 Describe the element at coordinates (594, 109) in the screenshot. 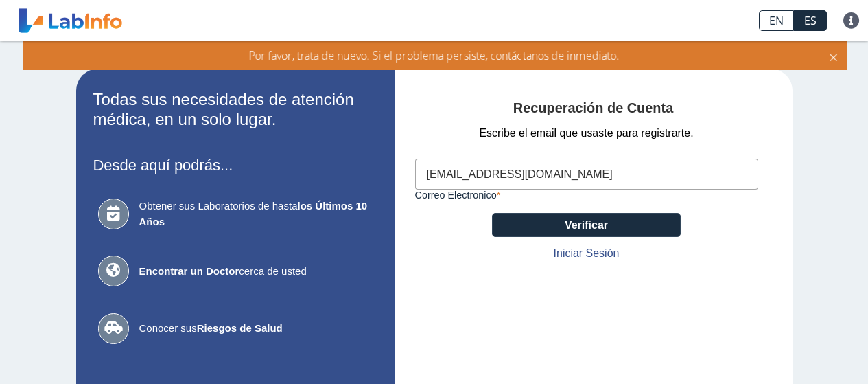

I see `h4: Recuperación de Cuenta` at that location.